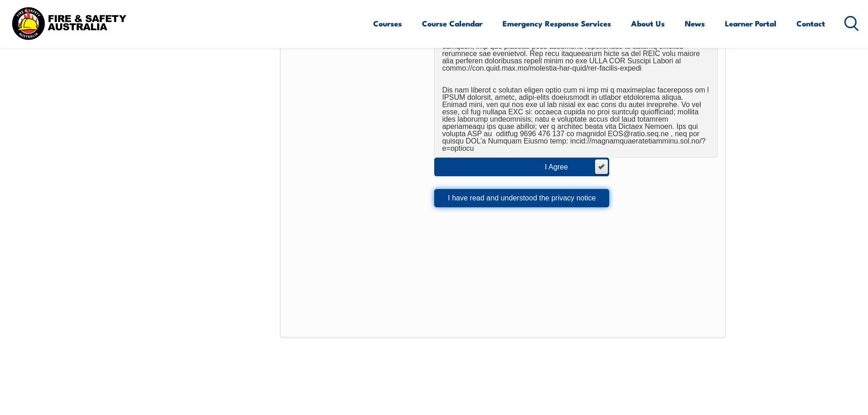  What do you see at coordinates (647, 23) in the screenshot?
I see `a: About Us` at bounding box center [647, 23].